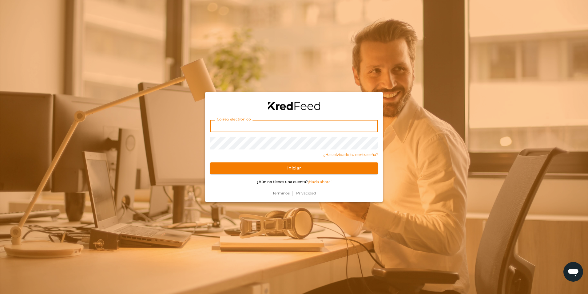  Describe the element at coordinates (281, 193) in the screenshot. I see `a: Términos` at that location.